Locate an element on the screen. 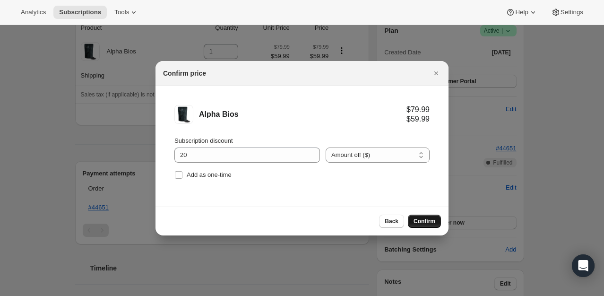 The image size is (604, 296). span: Tools is located at coordinates (122, 12).